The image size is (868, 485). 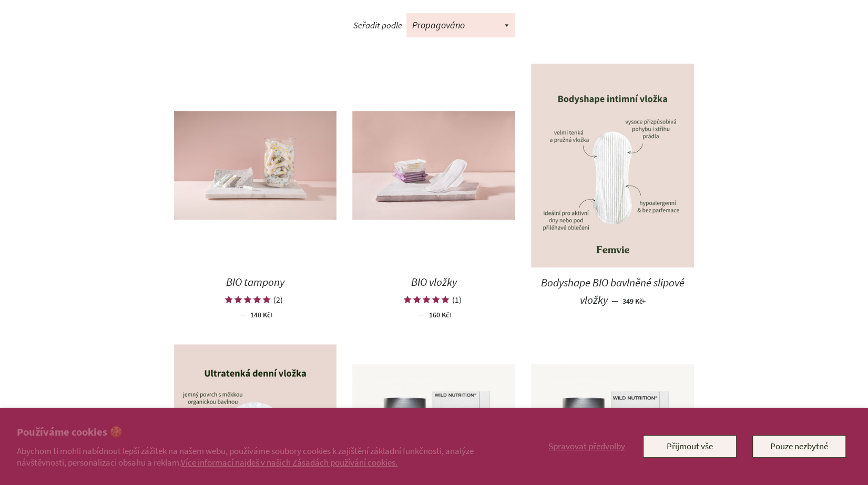 What do you see at coordinates (799, 446) in the screenshot?
I see `button: Pouze nezbytné` at bounding box center [799, 446].